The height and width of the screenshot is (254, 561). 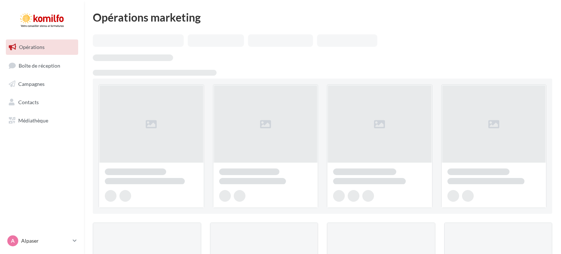 What do you see at coordinates (42, 65) in the screenshot?
I see `a: Boîte de réception` at bounding box center [42, 65].